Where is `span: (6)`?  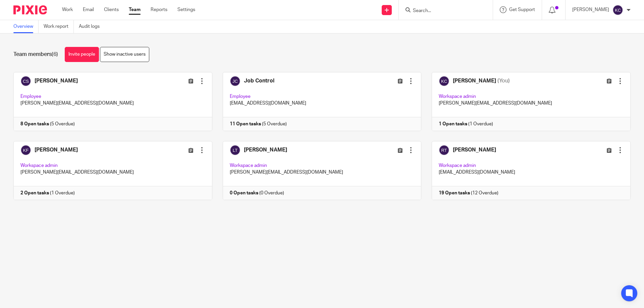
span: (6) is located at coordinates (54, 54).